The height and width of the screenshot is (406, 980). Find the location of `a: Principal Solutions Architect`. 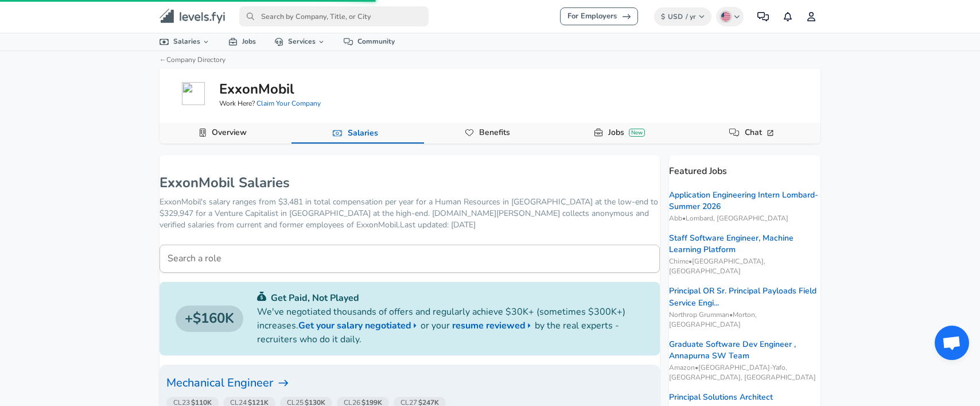

a: Principal Solutions Architect is located at coordinates (721, 398).